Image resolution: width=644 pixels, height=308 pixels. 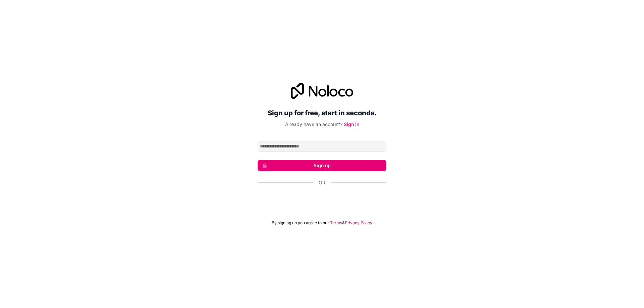 I want to click on span: Or, so click(x=322, y=183).